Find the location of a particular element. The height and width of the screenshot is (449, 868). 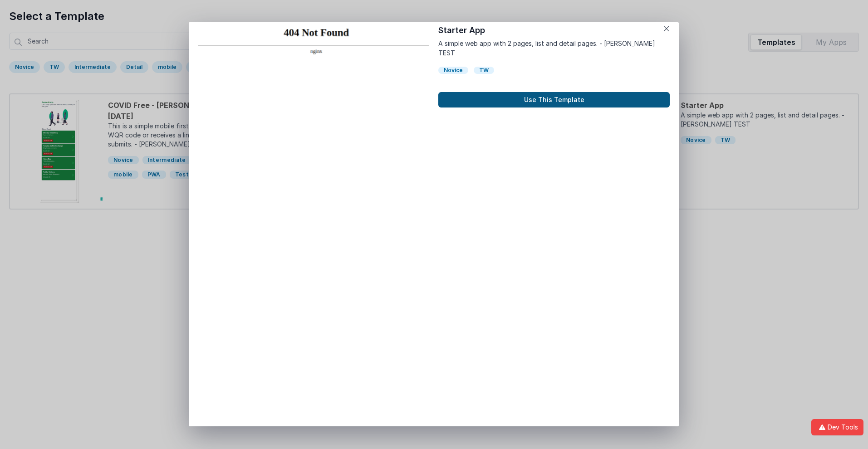

h1: Starter App is located at coordinates (554, 31).